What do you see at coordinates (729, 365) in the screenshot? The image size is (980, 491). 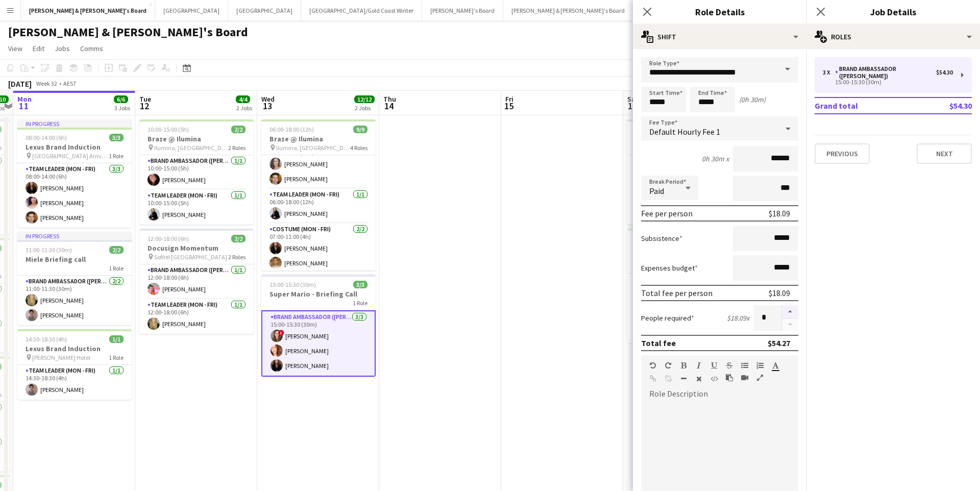 I see `button: Strikethrough` at bounding box center [729, 365].